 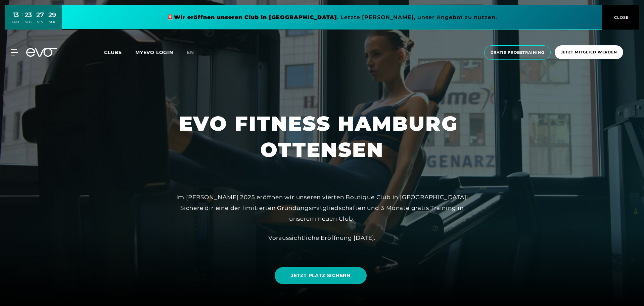 What do you see at coordinates (28, 15) in the screenshot?
I see `div: 23` at bounding box center [28, 15].